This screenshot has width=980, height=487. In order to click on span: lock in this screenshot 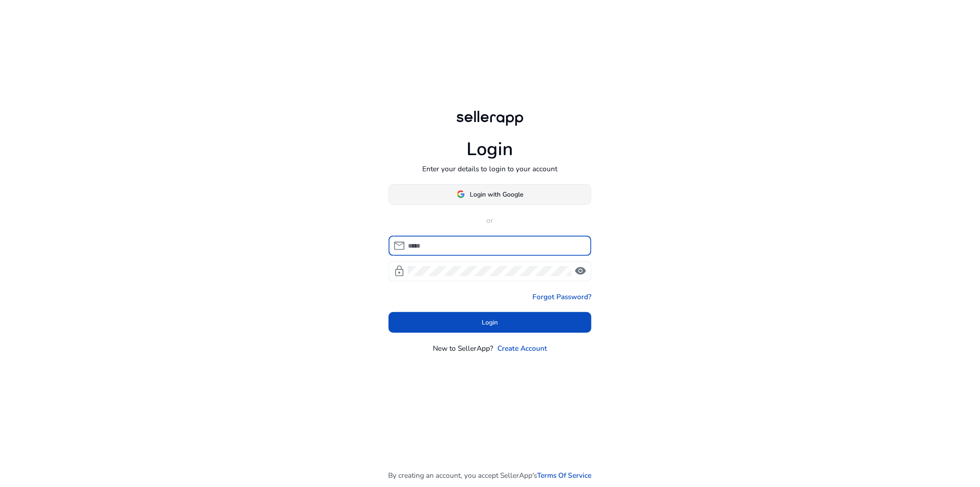, I will do `click(399, 271)`.